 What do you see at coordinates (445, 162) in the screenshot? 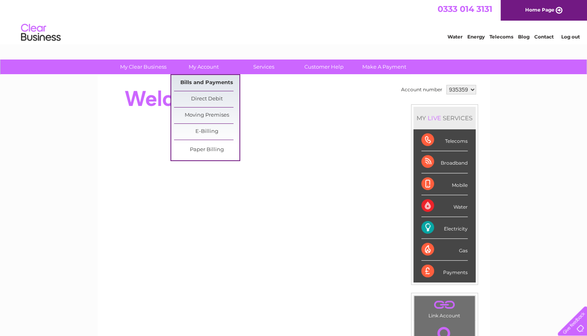
I see `div: Broadband` at bounding box center [445, 162].